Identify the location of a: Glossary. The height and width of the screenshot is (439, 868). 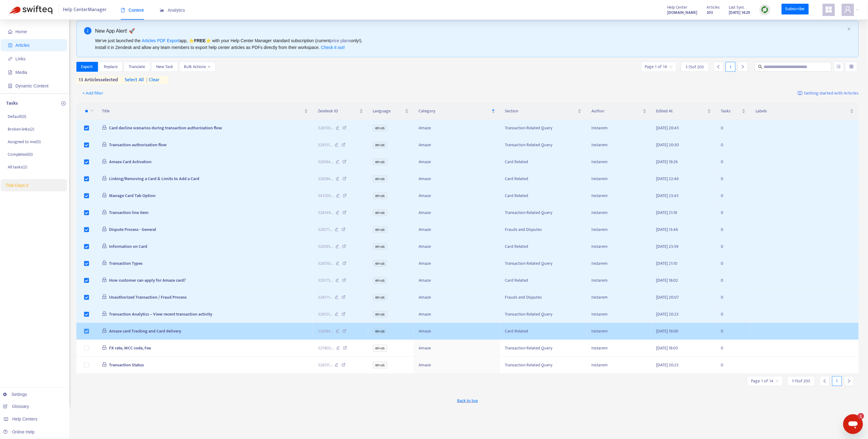
(16, 406).